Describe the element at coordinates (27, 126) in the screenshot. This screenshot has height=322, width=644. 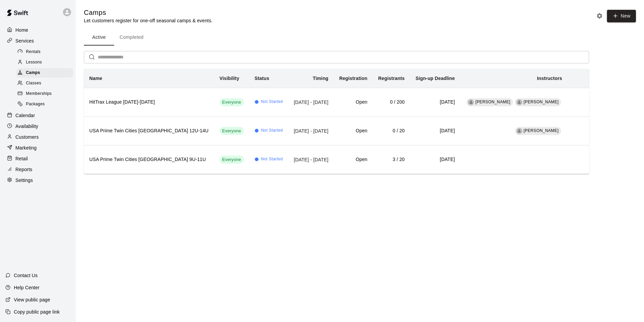
I see `p: Availability` at that location.